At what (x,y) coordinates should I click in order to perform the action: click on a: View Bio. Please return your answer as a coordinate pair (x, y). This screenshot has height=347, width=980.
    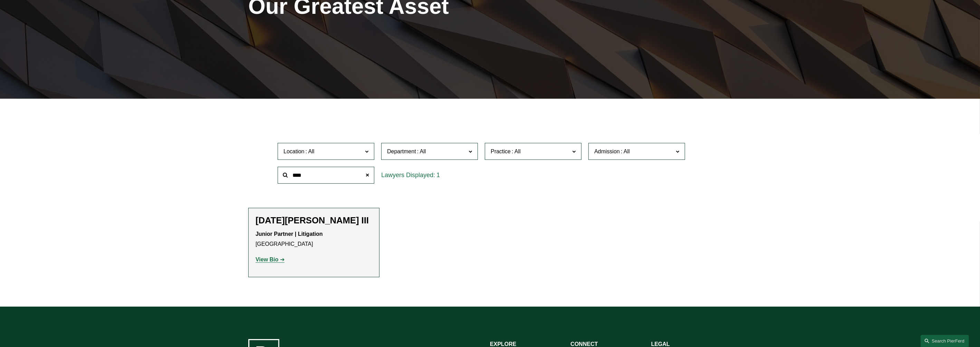
    Looking at the image, I should click on (270, 260).